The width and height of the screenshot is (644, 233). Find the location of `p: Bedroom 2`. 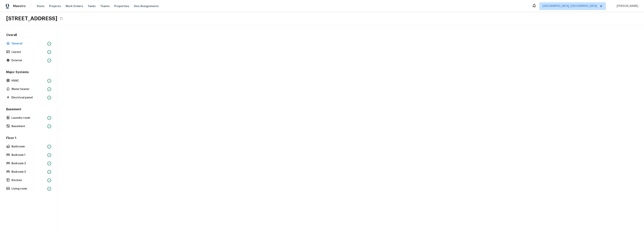

p: Bedroom 2 is located at coordinates (29, 164).